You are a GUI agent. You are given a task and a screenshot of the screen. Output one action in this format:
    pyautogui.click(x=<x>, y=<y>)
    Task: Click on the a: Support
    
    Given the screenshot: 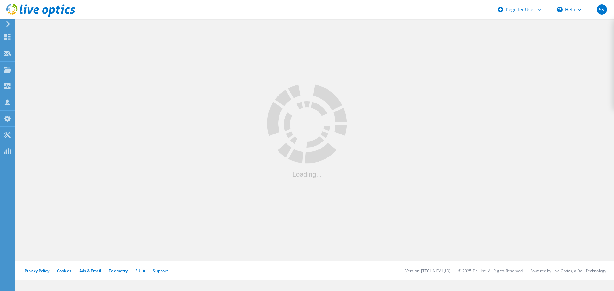 What is the action you would take?
    pyautogui.click(x=160, y=271)
    